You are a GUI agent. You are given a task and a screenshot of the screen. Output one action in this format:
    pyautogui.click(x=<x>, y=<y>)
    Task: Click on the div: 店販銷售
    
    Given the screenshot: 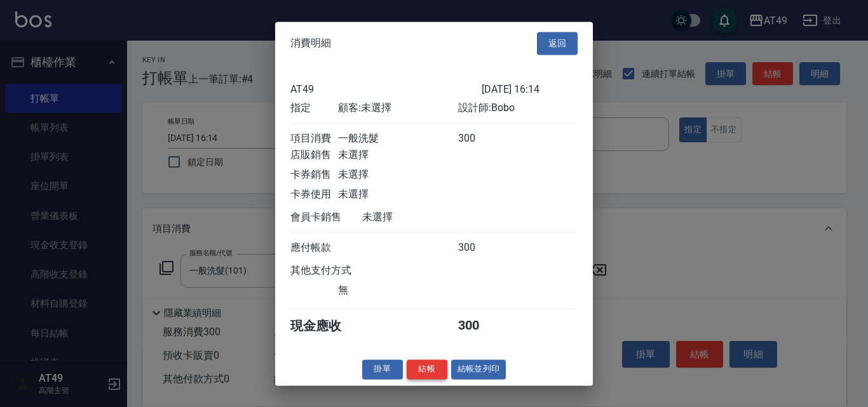 What is the action you would take?
    pyautogui.click(x=314, y=155)
    